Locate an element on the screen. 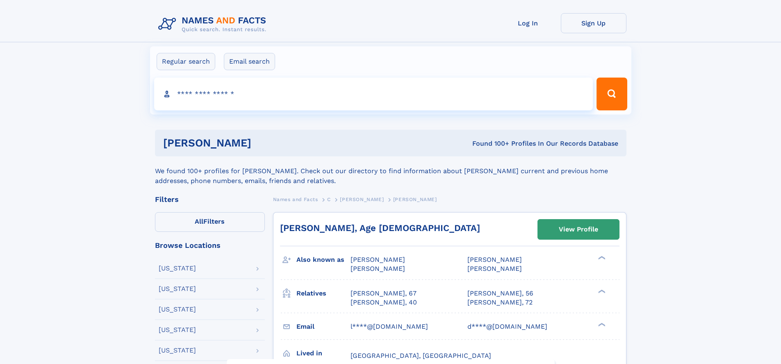 This screenshot has width=781, height=364. div: View Profile is located at coordinates (579, 229).